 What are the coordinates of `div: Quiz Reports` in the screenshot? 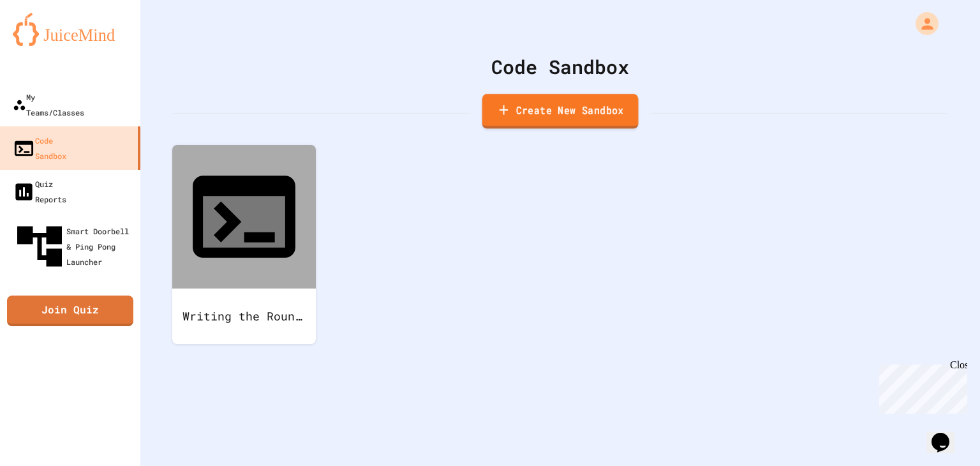 It's located at (40, 191).